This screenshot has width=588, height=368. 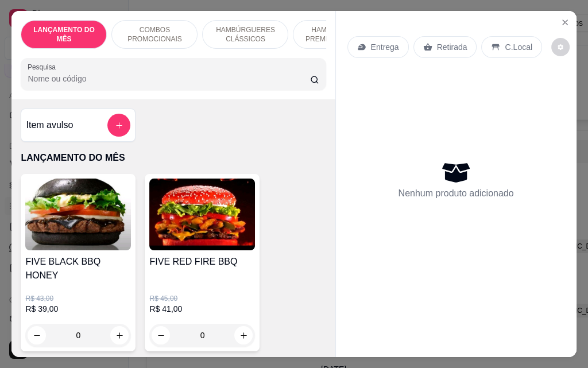 I want to click on label: Pesquisa, so click(x=44, y=67).